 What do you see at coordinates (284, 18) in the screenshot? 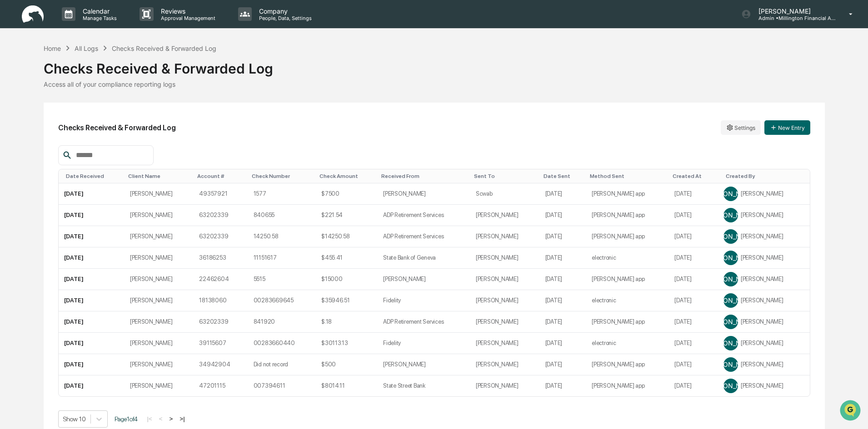
I see `p: People, Data, Settings` at bounding box center [284, 18].